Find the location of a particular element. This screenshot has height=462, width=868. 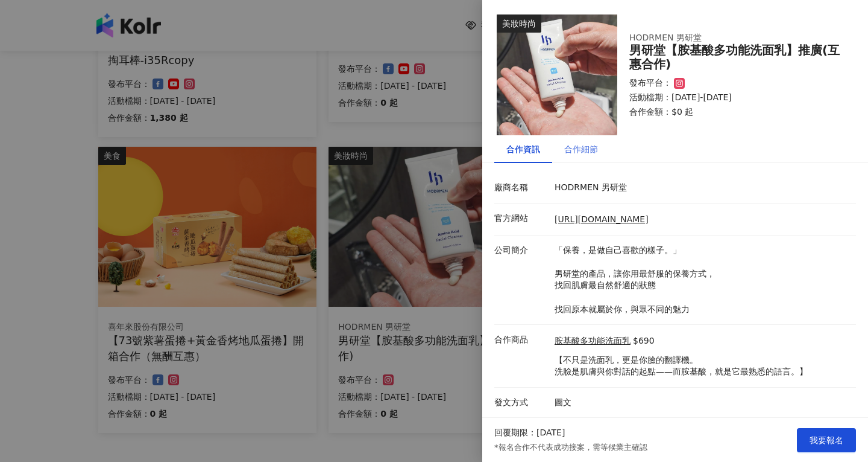

p: 公司簡介 is located at coordinates (522, 251).